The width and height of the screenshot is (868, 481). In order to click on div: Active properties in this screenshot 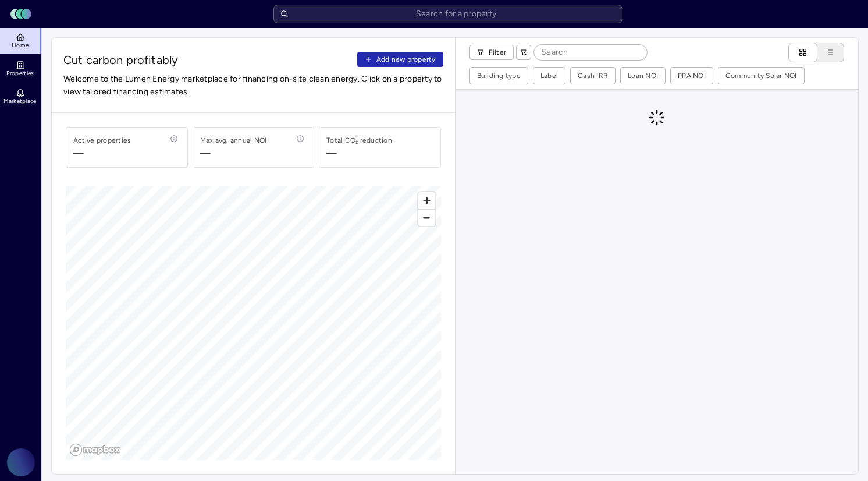, I will do `click(102, 140)`.